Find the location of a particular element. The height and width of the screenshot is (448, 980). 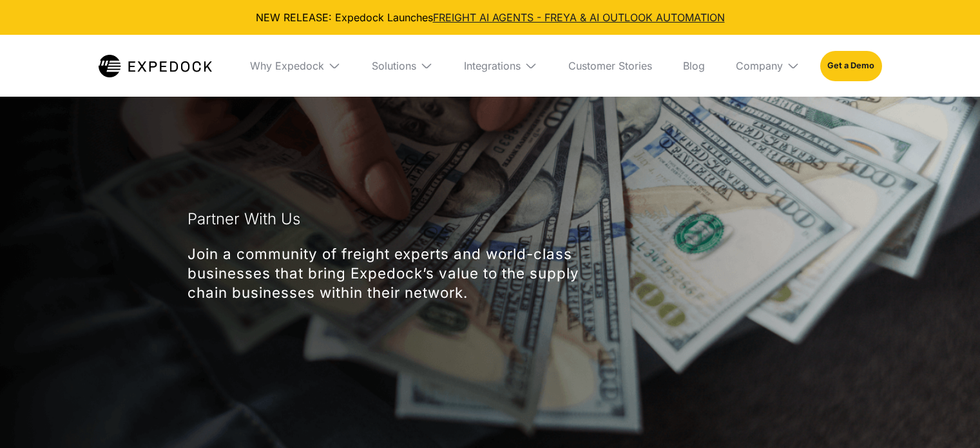

div: NEW RELEASE: Expedock Launches is located at coordinates (490, 17).